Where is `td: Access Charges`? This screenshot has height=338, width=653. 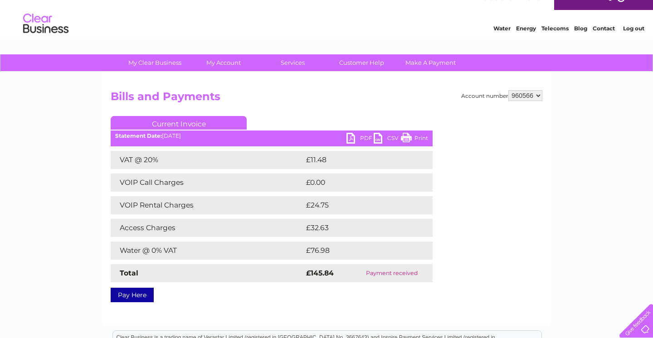 td: Access Charges is located at coordinates (207, 228).